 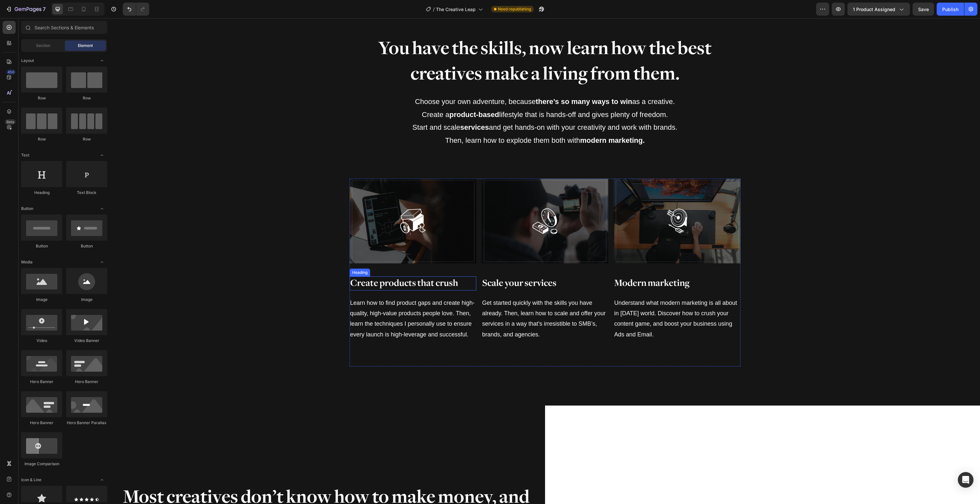 I want to click on span: The Creative Leap, so click(x=456, y=9).